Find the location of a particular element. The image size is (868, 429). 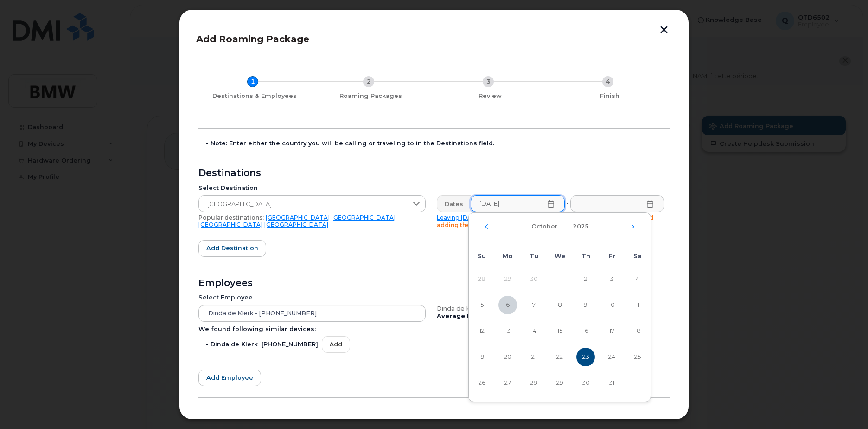

span: Add destination is located at coordinates (232, 248).